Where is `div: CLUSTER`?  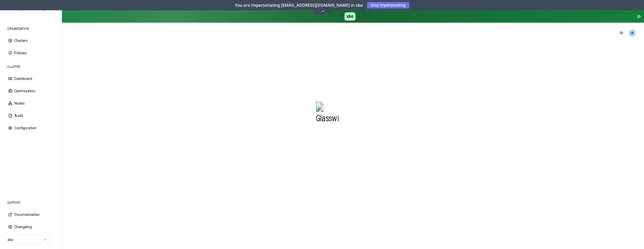 div: CLUSTER is located at coordinates (31, 67).